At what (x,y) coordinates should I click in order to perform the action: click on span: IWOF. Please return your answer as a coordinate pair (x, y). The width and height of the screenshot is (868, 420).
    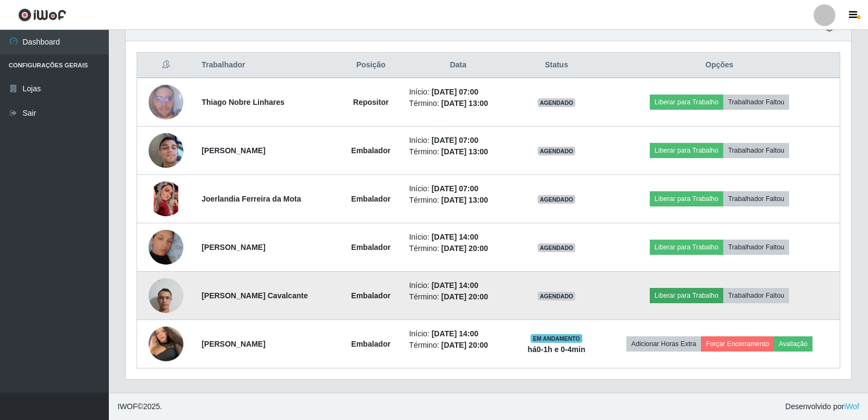
    Looking at the image, I should click on (127, 407).